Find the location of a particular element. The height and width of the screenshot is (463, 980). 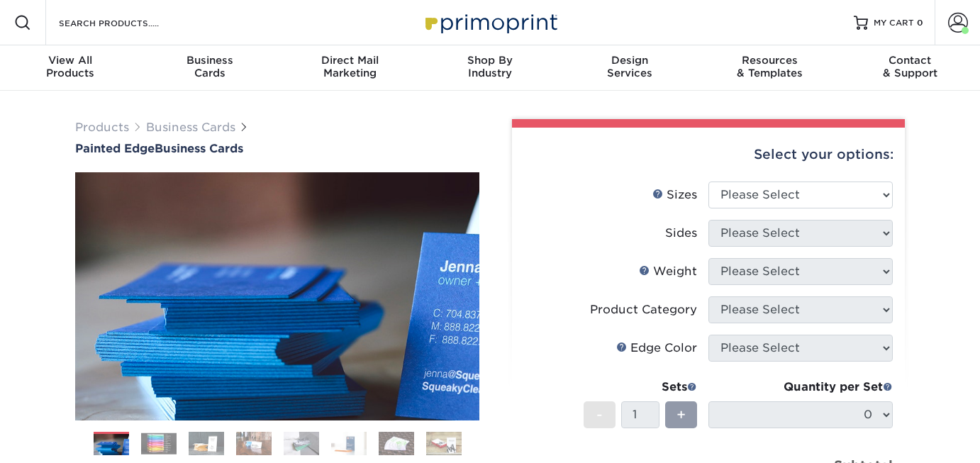

div: & Support is located at coordinates (909, 67).